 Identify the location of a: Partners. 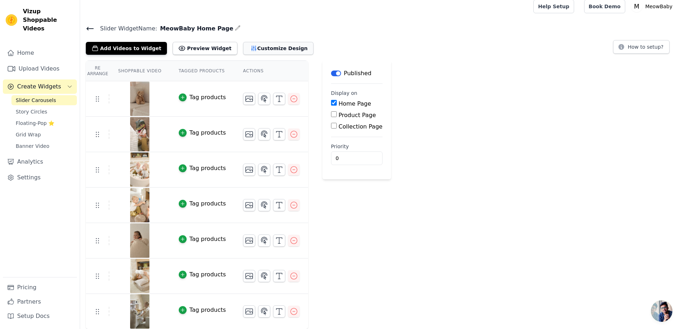
(40, 301).